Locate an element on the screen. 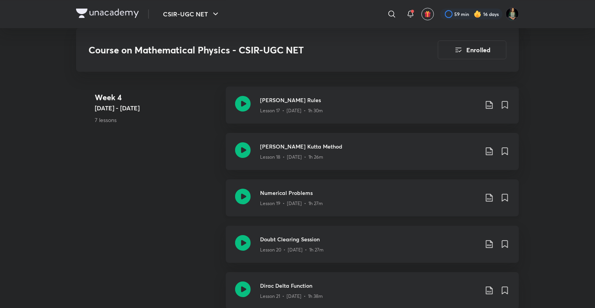 The width and height of the screenshot is (595, 308). h4: Week 4 is located at coordinates (157, 98).